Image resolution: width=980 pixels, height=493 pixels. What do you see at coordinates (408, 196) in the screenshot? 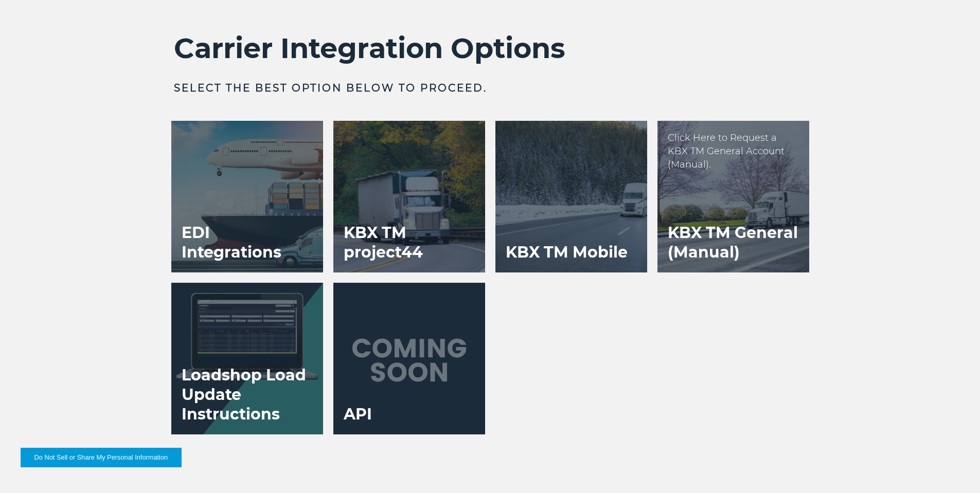
I see `a: KBX TM project44` at bounding box center [408, 196].